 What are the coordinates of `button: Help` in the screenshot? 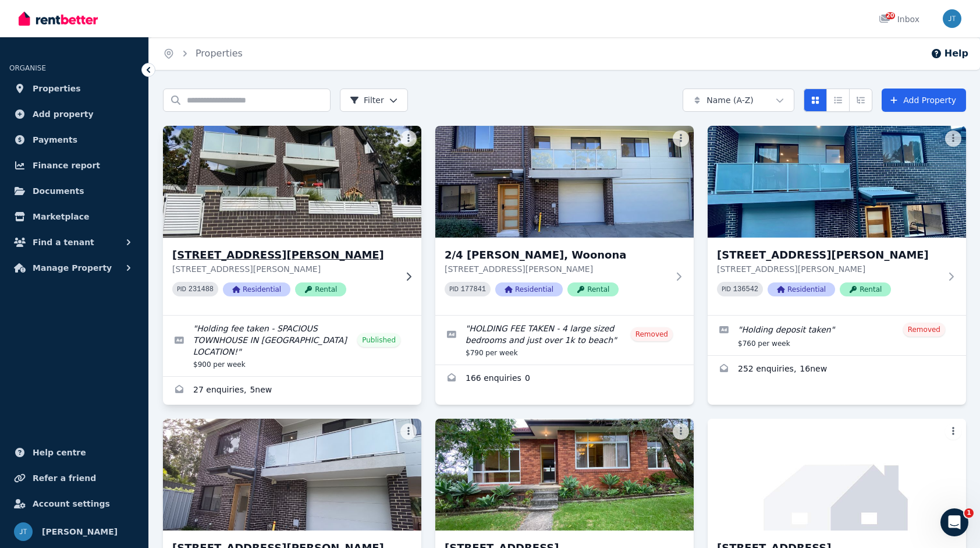 It's located at (949, 54).